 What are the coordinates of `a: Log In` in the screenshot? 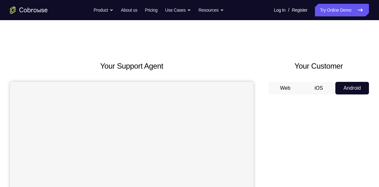 It's located at (280, 10).